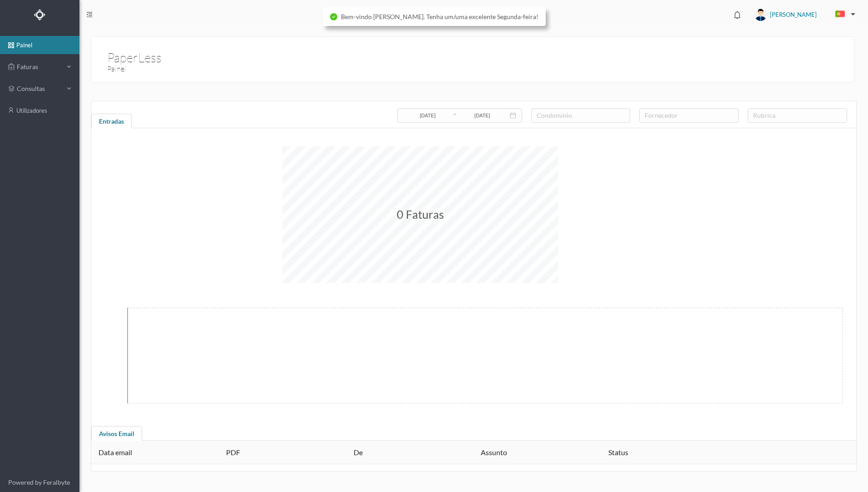 This screenshot has height=492, width=868. Describe the element at coordinates (494, 452) in the screenshot. I see `span: Assunto` at that location.